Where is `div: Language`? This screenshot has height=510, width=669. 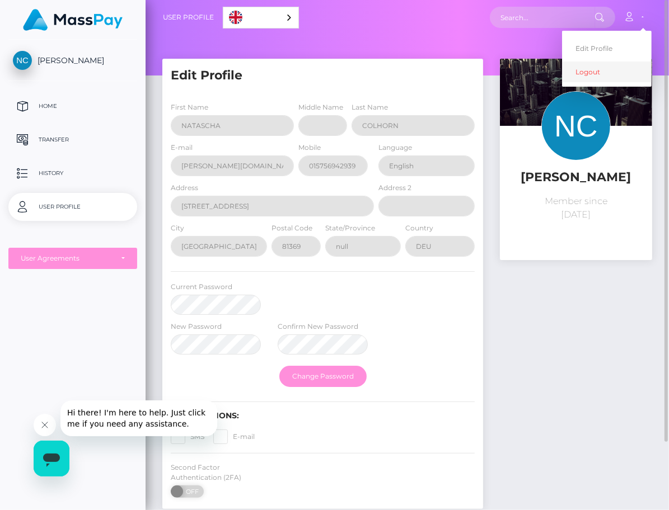 div: Language is located at coordinates (261, 17).